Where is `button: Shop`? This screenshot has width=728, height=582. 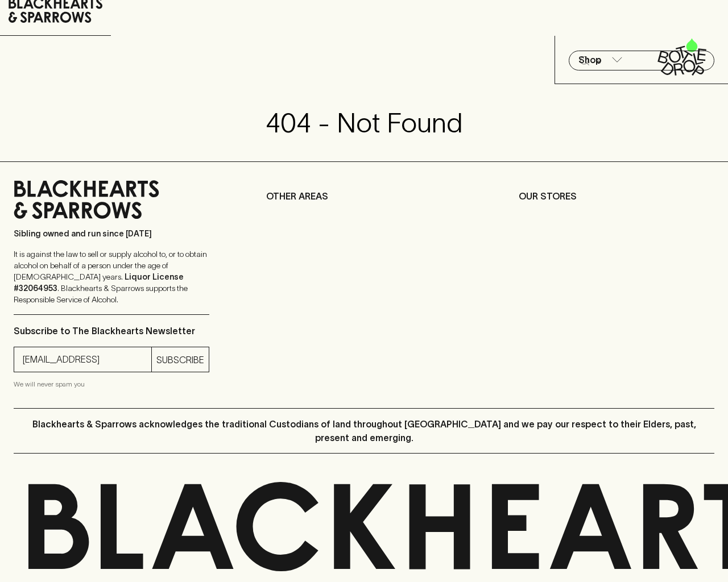
button: Shop is located at coordinates (598, 60).